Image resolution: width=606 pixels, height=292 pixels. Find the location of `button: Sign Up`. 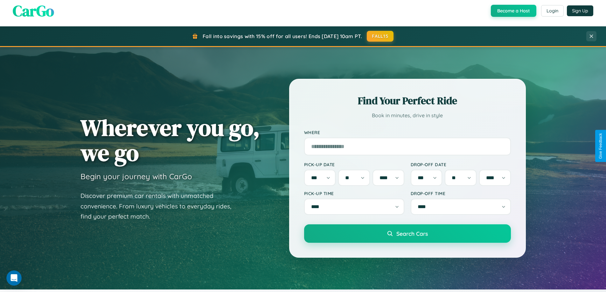

button: Sign Up is located at coordinates (580, 11).